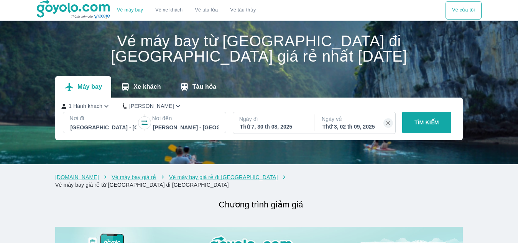 This screenshot has width=518, height=243. I want to click on div: Thứ 3, 02 th 09, 2025, so click(355, 127).